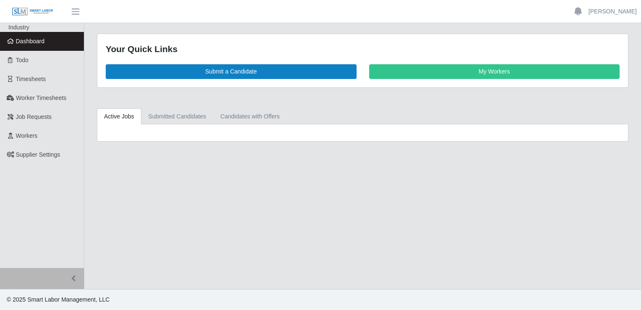 This screenshot has width=641, height=310. Describe the element at coordinates (250, 116) in the screenshot. I see `a: Candidates with Offers` at that location.